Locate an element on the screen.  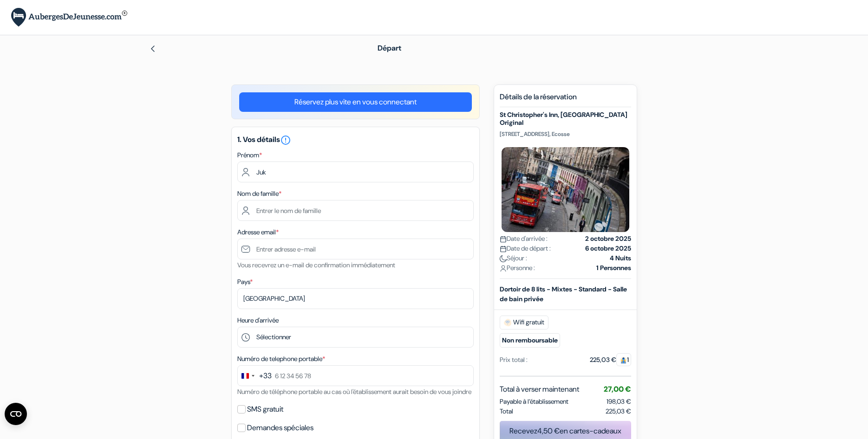
div: Prix total : is located at coordinates (514, 360).